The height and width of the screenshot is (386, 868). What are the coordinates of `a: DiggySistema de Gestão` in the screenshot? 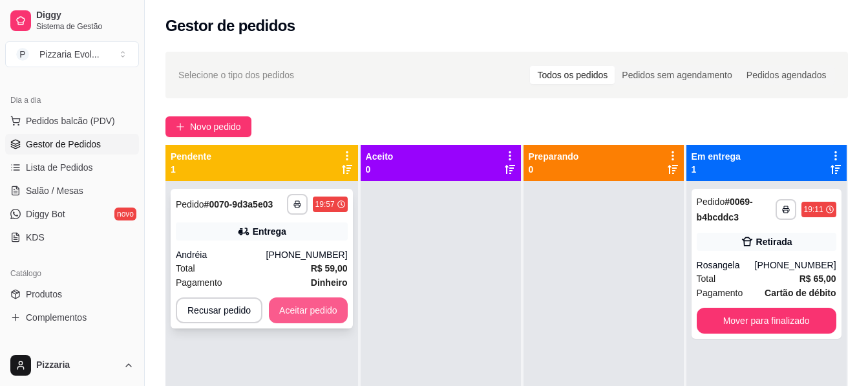 It's located at (72, 20).